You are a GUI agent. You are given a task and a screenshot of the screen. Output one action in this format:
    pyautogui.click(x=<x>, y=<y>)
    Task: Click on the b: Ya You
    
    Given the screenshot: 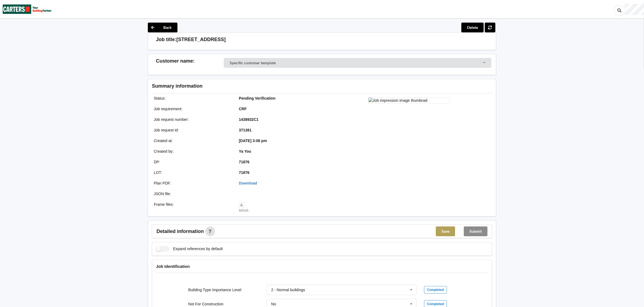 What is the action you would take?
    pyautogui.click(x=245, y=151)
    